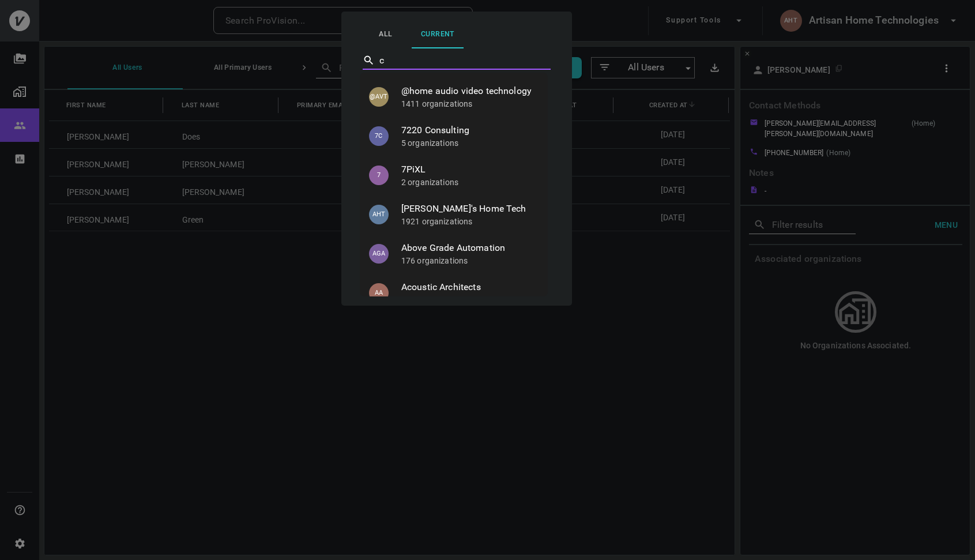 This screenshot has width=975, height=560. I want to click on p: 1411 organizations, so click(470, 104).